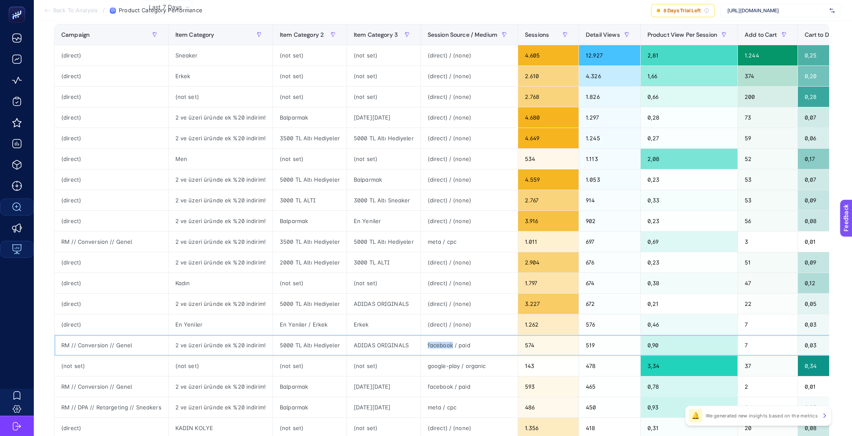  What do you see at coordinates (310, 262) in the screenshot?
I see `div: 2000 TL Altı Hediyeler` at bounding box center [310, 262].